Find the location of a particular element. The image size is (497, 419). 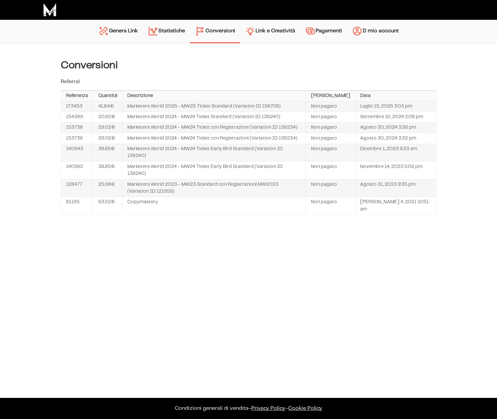

td: Novembre 14, 2023 5:02 pm is located at coordinates (396, 170).